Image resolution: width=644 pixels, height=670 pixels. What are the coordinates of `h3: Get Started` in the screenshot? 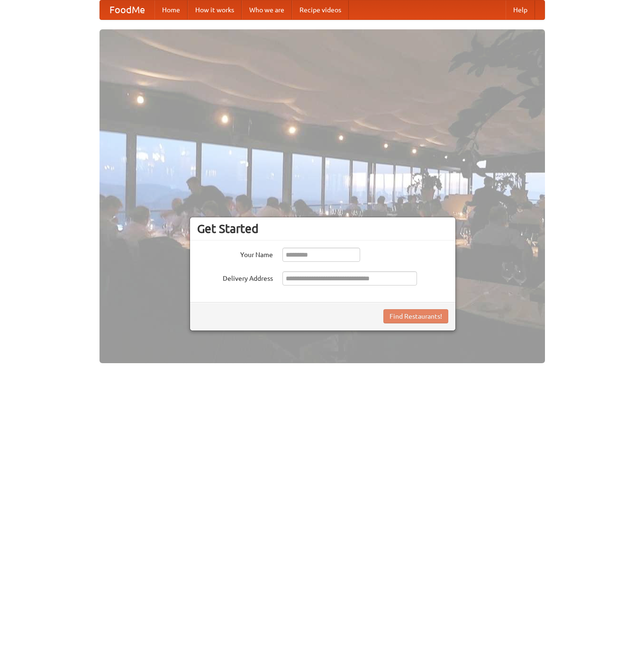 It's located at (323, 229).